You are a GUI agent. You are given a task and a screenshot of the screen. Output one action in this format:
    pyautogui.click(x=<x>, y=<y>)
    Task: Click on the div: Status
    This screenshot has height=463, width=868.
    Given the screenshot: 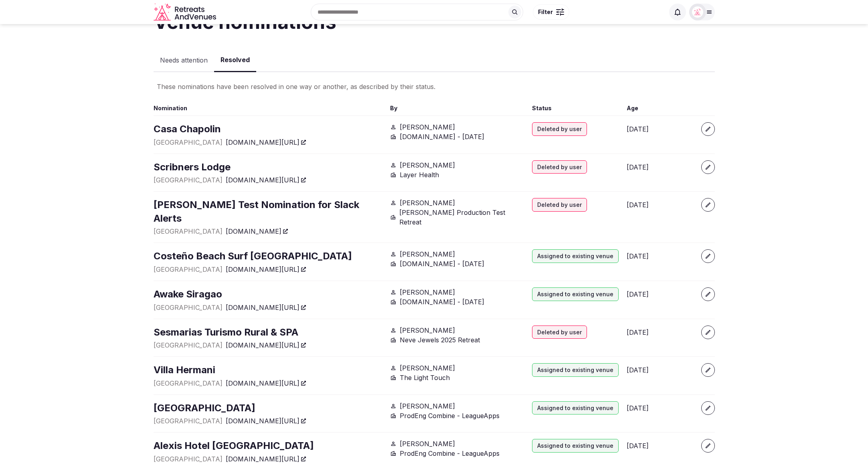 What is the action you would take?
    pyautogui.click(x=576, y=109)
    